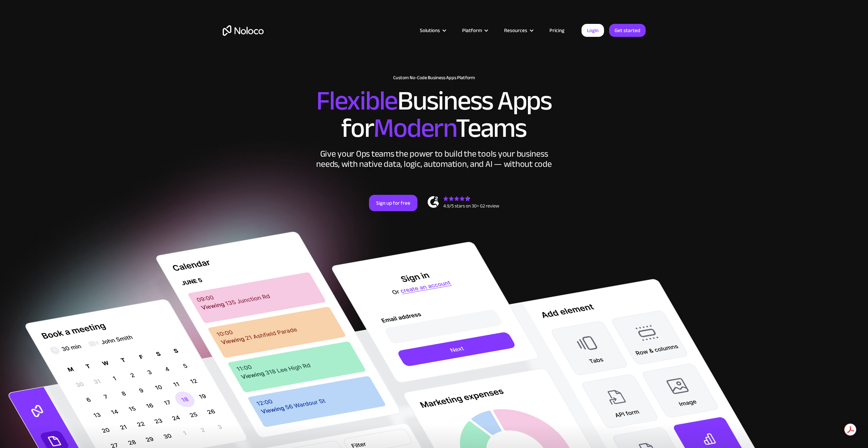 The width and height of the screenshot is (868, 448). Describe the element at coordinates (243, 30) in the screenshot. I see `a: home` at that location.